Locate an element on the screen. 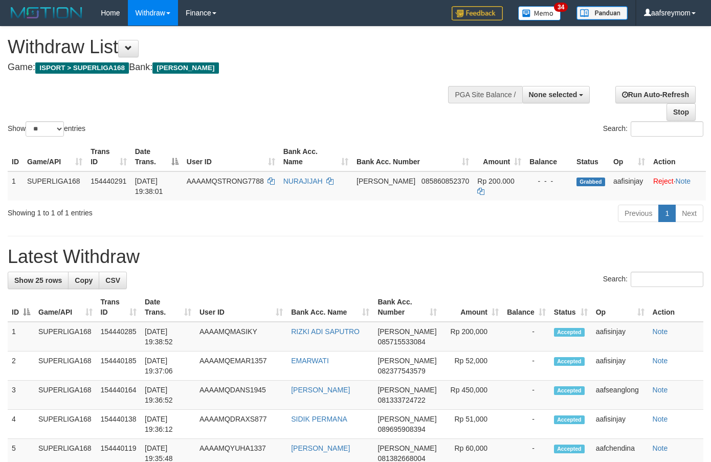  a: Show 25 rows is located at coordinates (38, 280).